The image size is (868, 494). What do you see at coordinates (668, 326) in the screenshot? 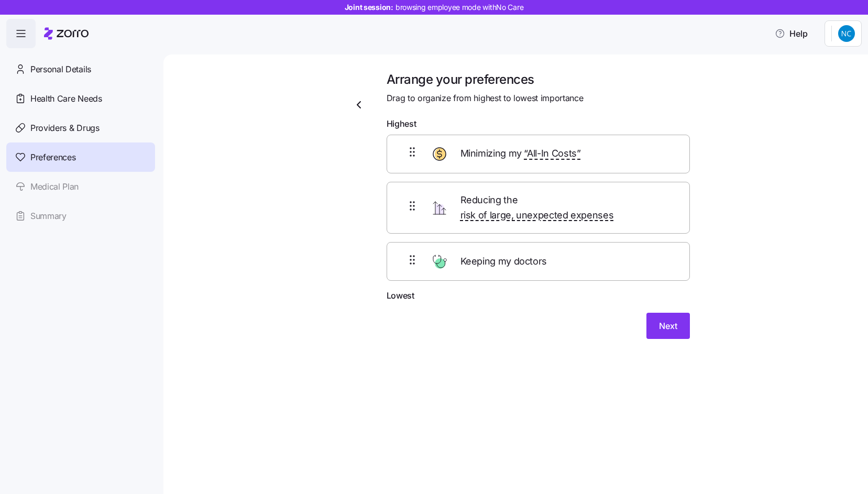
I see `span: Next` at bounding box center [668, 326].